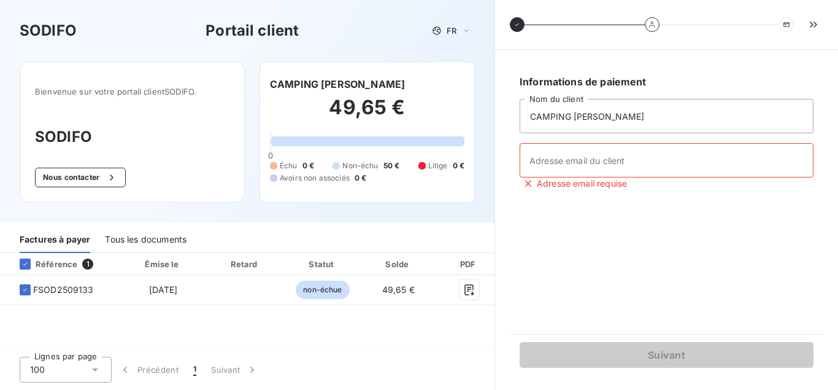 The width and height of the screenshot is (838, 390). I want to click on div: Tous les documents, so click(145, 240).